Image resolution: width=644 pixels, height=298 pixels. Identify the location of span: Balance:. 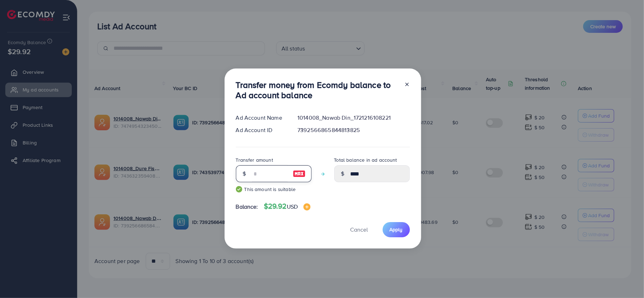
(247, 207).